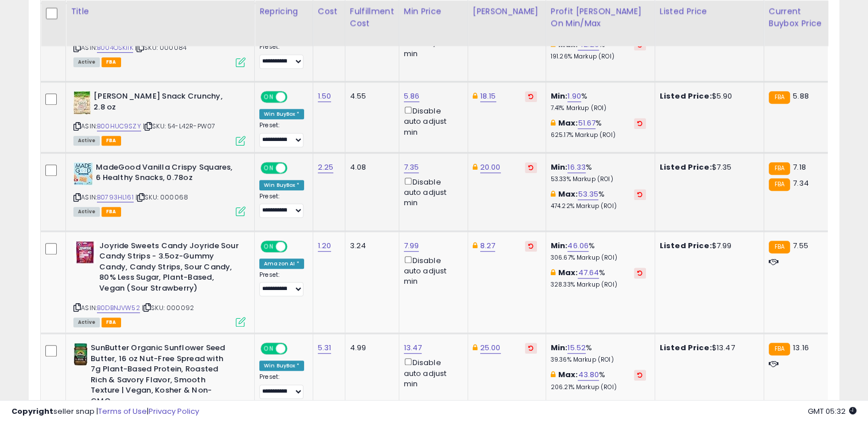 The width and height of the screenshot is (868, 423). Describe the element at coordinates (119, 126) in the screenshot. I see `a: B00HUC9SZY` at that location.